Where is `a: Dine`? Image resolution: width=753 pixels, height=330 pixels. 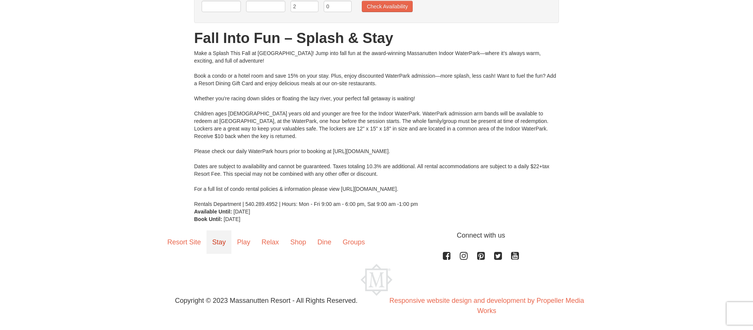 a: Dine is located at coordinates (324, 242).